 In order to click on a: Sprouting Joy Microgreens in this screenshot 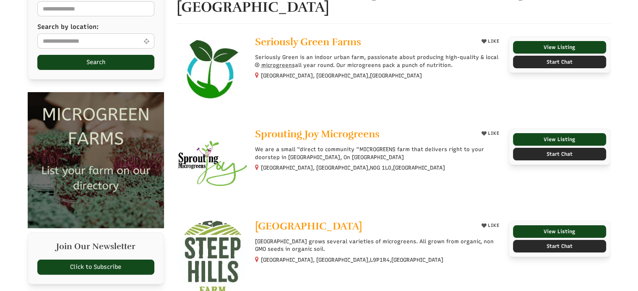, I will do `click(363, 135)`.